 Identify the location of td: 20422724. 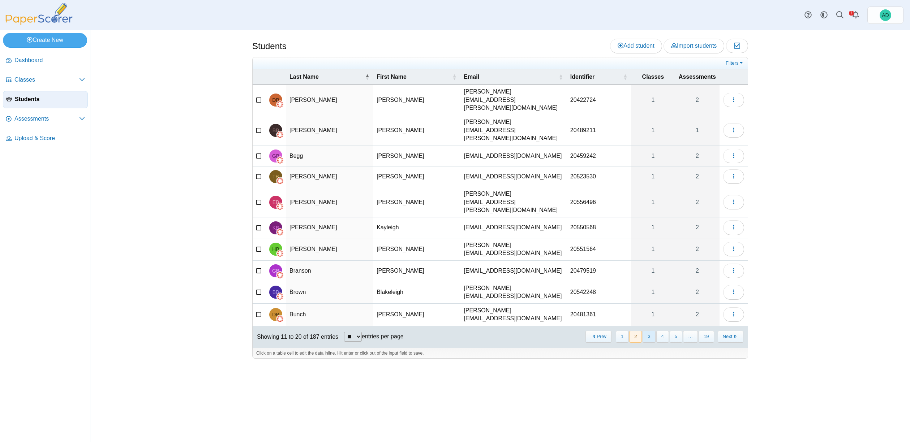
(599, 100).